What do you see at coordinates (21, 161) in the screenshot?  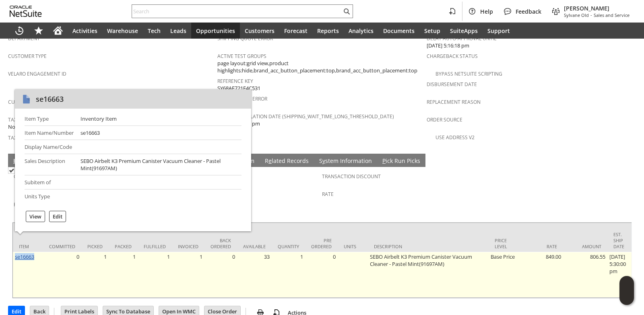 I see `a: Items` at bounding box center [21, 161].